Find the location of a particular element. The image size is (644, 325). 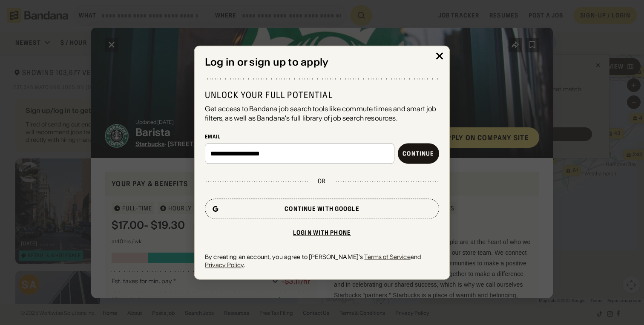

div: Log in or sign up to apply is located at coordinates (322, 62).